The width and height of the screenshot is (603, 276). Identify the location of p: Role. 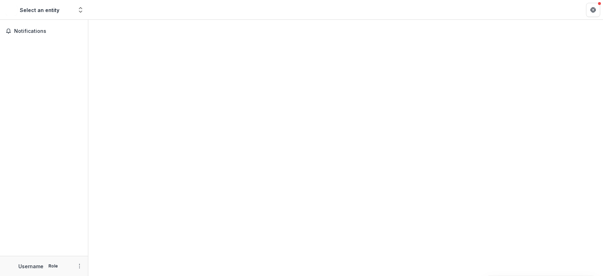
(53, 266).